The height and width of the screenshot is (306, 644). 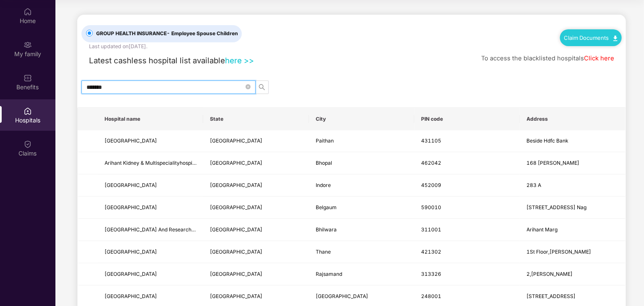 I want to click on span: Arihant Kidney & Multispecialityhospital, so click(x=151, y=163).